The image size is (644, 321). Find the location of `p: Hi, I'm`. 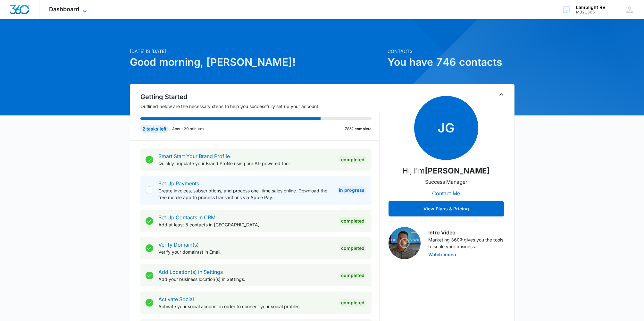

p: Hi, I'm is located at coordinates (446, 171).